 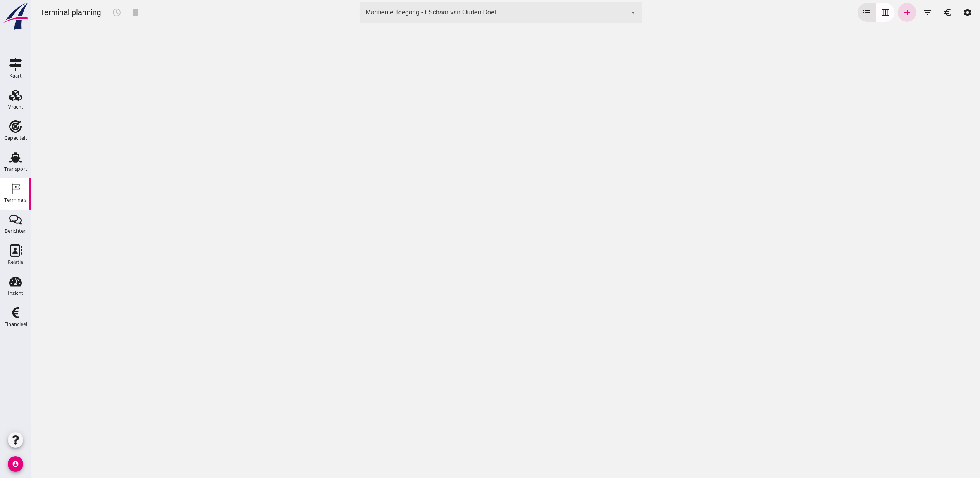 I want to click on div: Inzicht, so click(x=16, y=293).